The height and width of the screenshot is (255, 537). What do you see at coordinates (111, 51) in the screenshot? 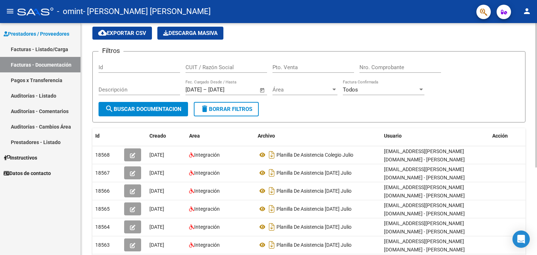
I see `h3: Filtros` at bounding box center [111, 51].